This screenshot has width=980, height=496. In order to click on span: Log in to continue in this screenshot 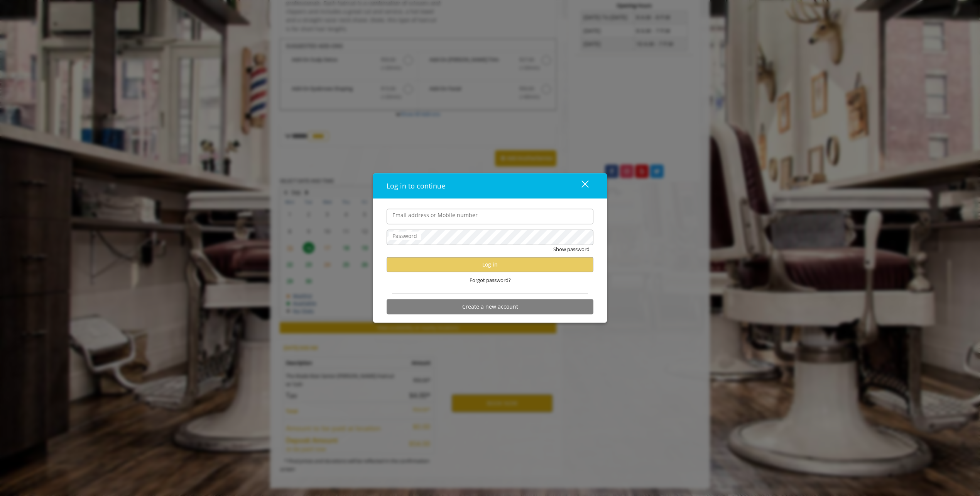, I will do `click(416, 186)`.